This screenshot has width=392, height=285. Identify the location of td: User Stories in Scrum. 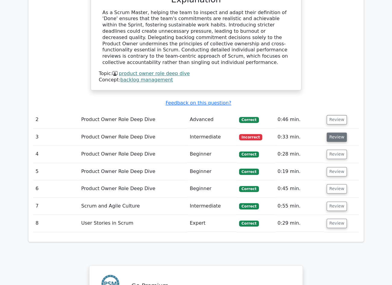
(133, 223).